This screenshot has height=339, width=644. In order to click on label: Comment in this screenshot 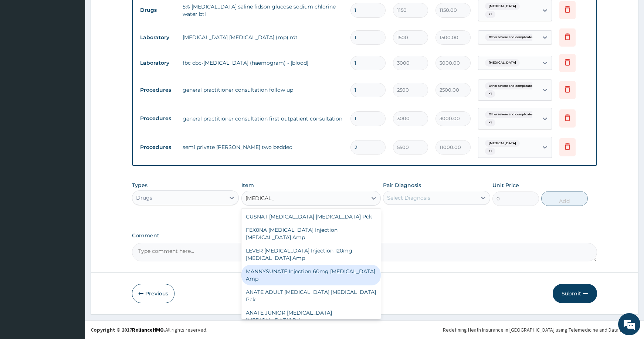, I will do `click(365, 235)`.